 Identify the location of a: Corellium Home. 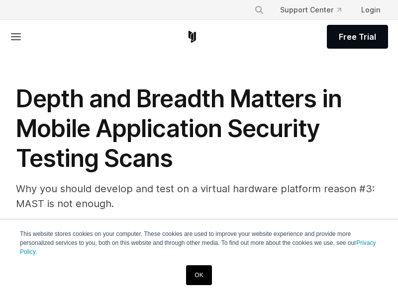
(192, 37).